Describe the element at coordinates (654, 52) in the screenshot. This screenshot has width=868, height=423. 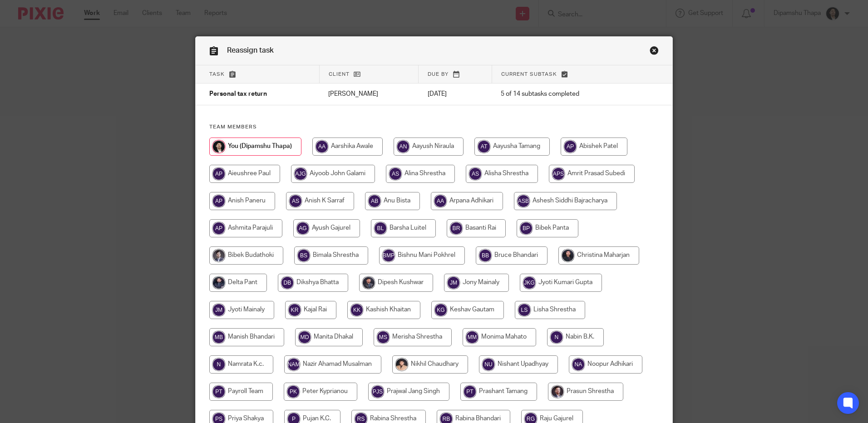
I see `a: Close this dialog window` at that location.